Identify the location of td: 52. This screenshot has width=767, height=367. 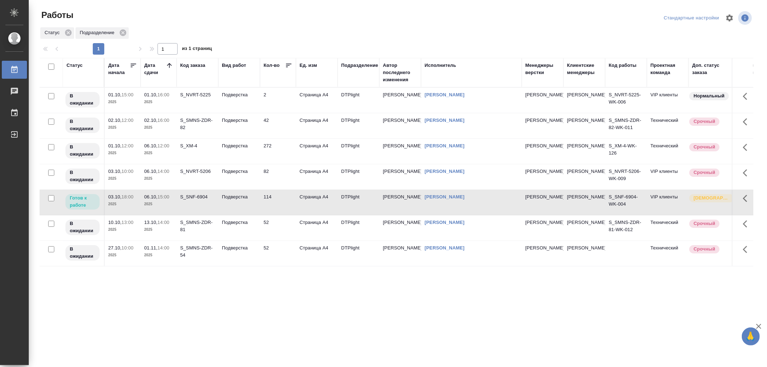
(278, 228).